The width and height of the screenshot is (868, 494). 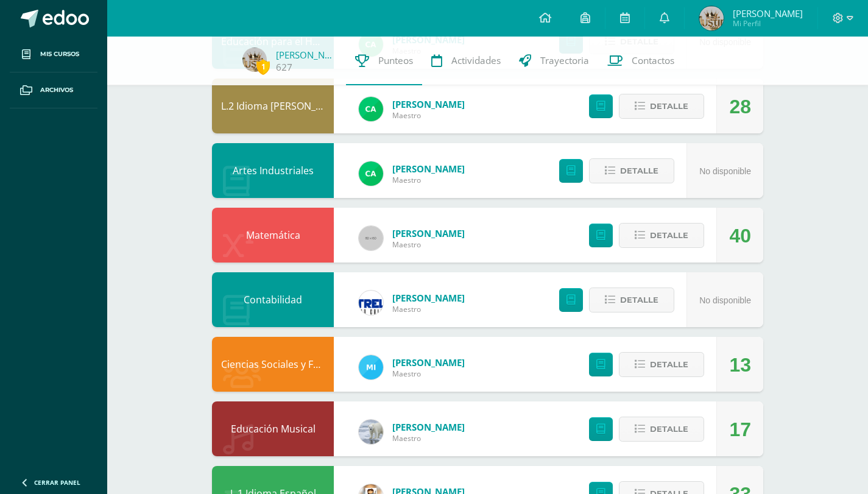 What do you see at coordinates (565, 60) in the screenshot?
I see `span: Trayectoria` at bounding box center [565, 60].